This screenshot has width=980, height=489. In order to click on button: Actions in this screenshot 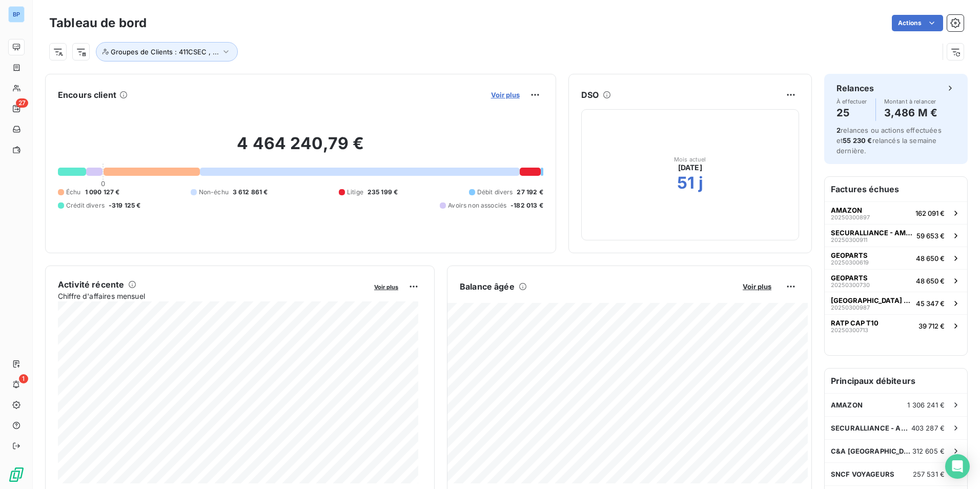, I will do `click(917, 23)`.